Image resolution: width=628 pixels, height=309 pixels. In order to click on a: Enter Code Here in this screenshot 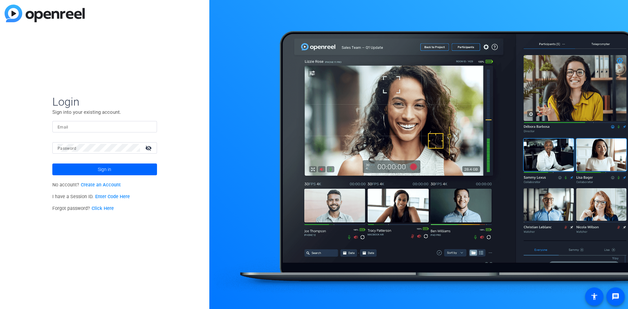, I will do `click(113, 197)`.